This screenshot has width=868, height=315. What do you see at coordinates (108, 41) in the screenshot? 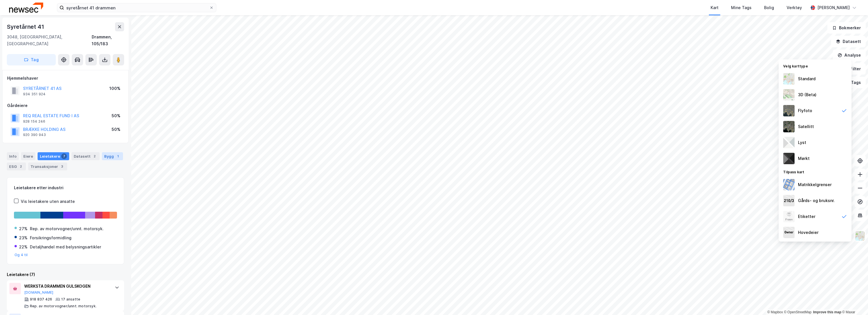
I see `div: Drammen, 105/183` at bounding box center [108, 41].